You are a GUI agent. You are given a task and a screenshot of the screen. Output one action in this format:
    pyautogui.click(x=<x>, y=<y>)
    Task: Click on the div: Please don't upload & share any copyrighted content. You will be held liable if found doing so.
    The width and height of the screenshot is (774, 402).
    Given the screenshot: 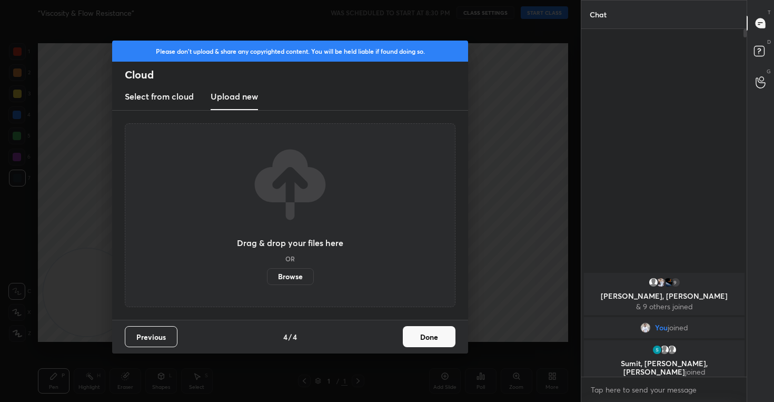 What is the action you would take?
    pyautogui.click(x=290, y=51)
    